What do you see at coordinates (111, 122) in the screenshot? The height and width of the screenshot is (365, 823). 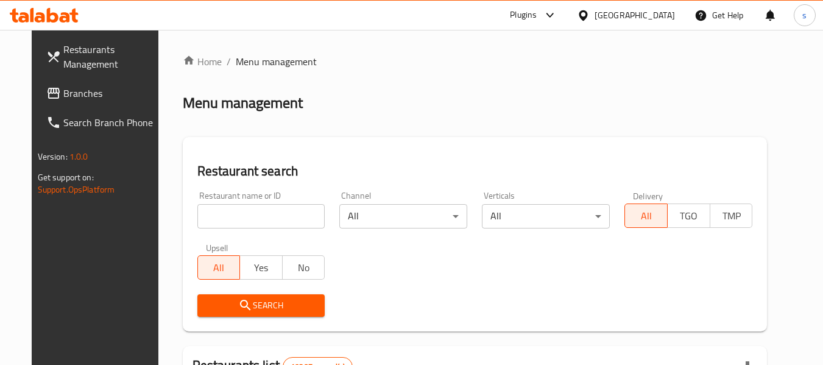 I see `span: Search Branch Phone` at bounding box center [111, 122].